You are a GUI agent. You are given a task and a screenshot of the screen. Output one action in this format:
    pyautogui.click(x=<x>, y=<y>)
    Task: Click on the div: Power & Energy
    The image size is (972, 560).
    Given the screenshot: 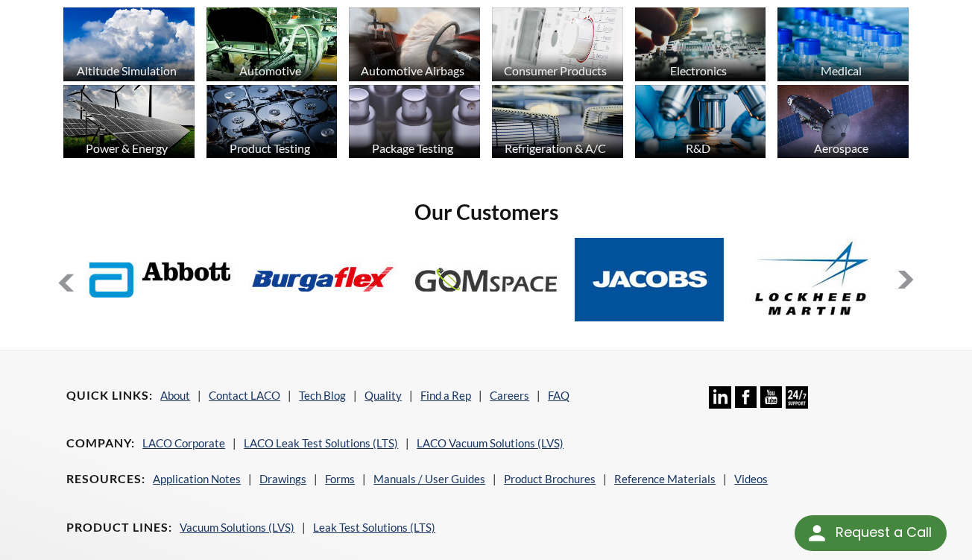 What is the action you would take?
    pyautogui.click(x=127, y=147)
    